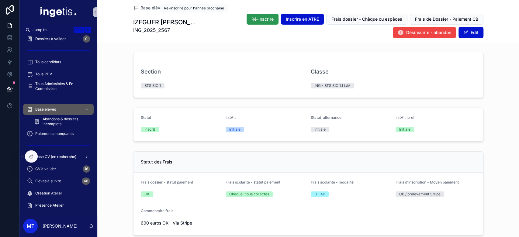 Image resolution: width=519 pixels, height=237 pixels. Describe the element at coordinates (50, 39) in the screenshot. I see `span: Dossiers à valider` at that location.